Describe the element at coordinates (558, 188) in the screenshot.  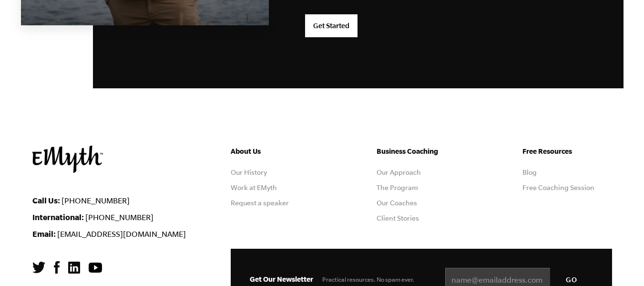
I see `a: Free Coaching Session` at that location.